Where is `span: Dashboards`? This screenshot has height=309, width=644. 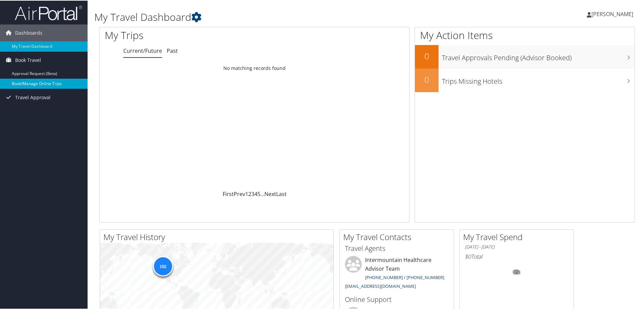
span: Dashboards is located at coordinates (29, 32).